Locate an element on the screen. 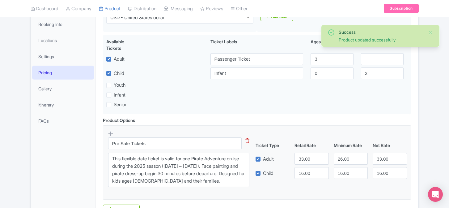 The height and width of the screenshot is (208, 449). input: Child is located at coordinates (257, 73).